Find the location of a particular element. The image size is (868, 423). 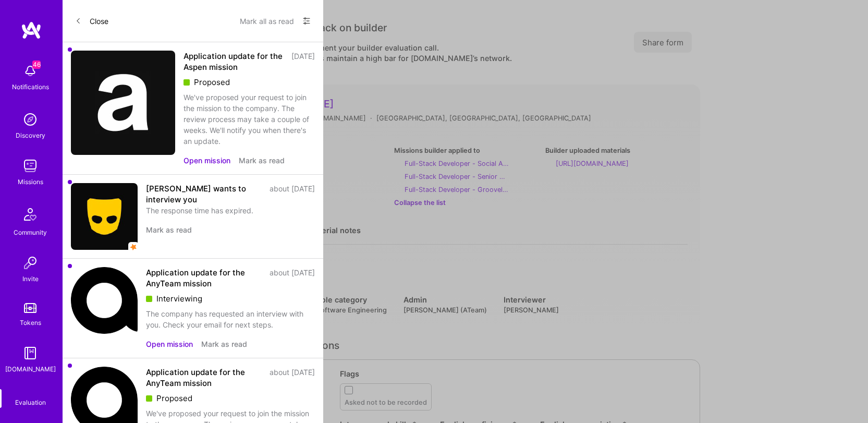

div: The company has requested an interview with you. Check your email for next steps. is located at coordinates (231, 319).